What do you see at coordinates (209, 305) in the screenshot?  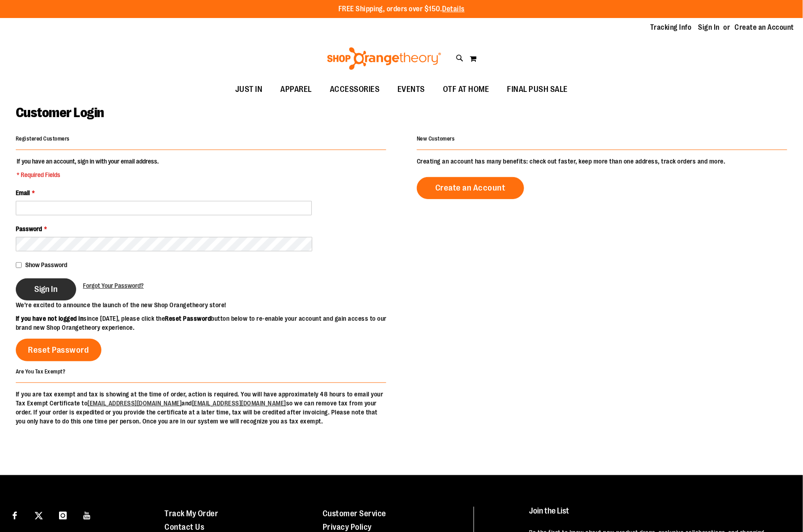 I see `p: We’re excited to announce the launch of the new Shop Orangetheory store!` at bounding box center [209, 305].